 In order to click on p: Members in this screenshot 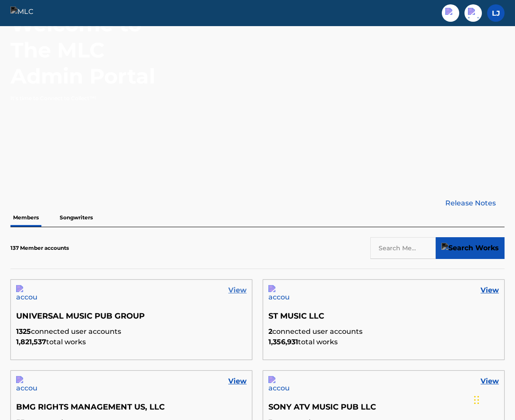, I will do `click(26, 218)`.